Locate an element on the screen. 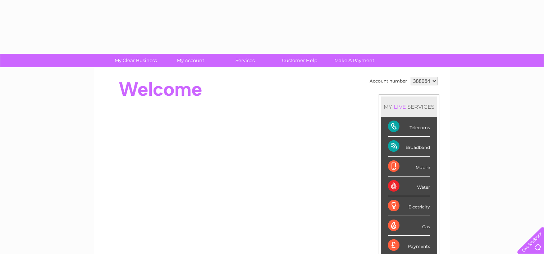 Image resolution: width=544 pixels, height=254 pixels. div: LIVE is located at coordinates (400, 107).